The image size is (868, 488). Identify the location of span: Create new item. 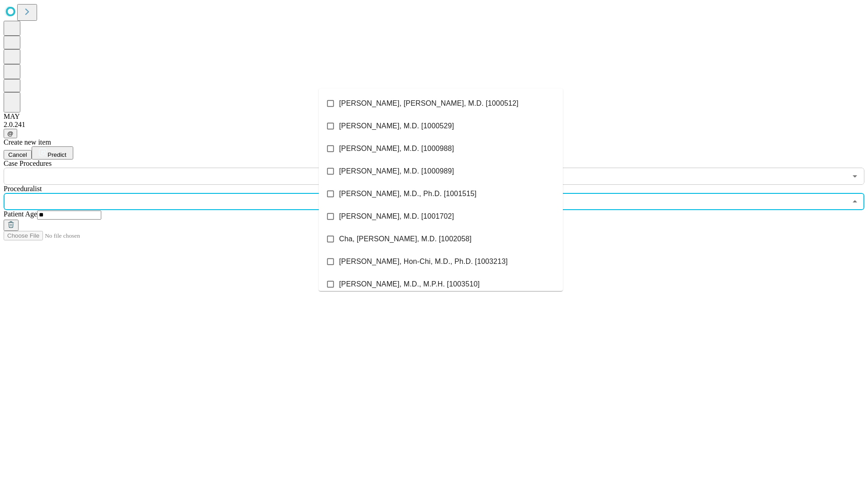
(27, 142).